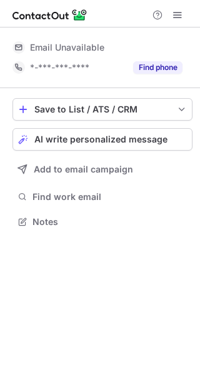 This screenshot has width=200, height=375. I want to click on div: Save to List / ATS / CRM, so click(102, 109).